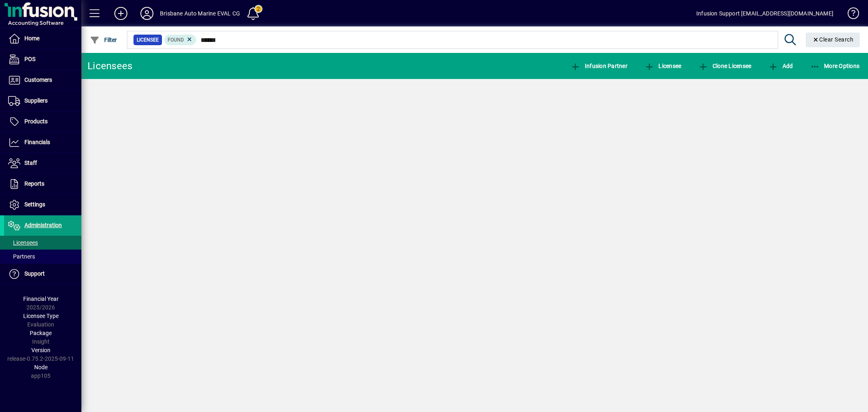 Image resolution: width=868 pixels, height=412 pixels. I want to click on mat-chip: Found Status: Found, so click(181, 40).